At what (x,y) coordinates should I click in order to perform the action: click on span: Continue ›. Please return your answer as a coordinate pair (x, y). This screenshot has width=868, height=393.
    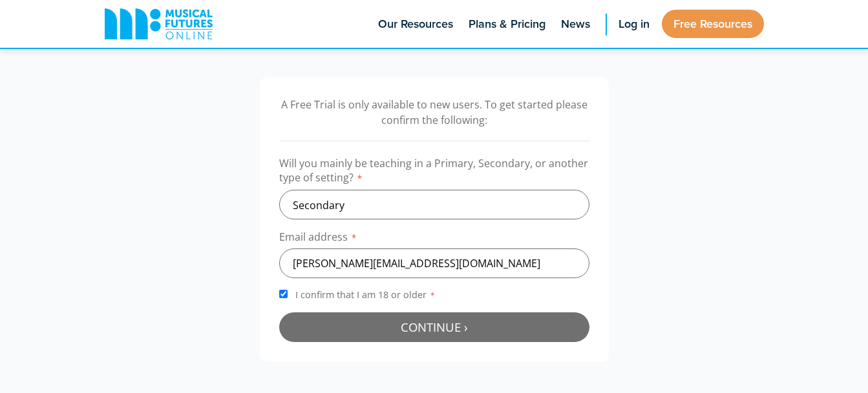
    Looking at the image, I should click on (434, 327).